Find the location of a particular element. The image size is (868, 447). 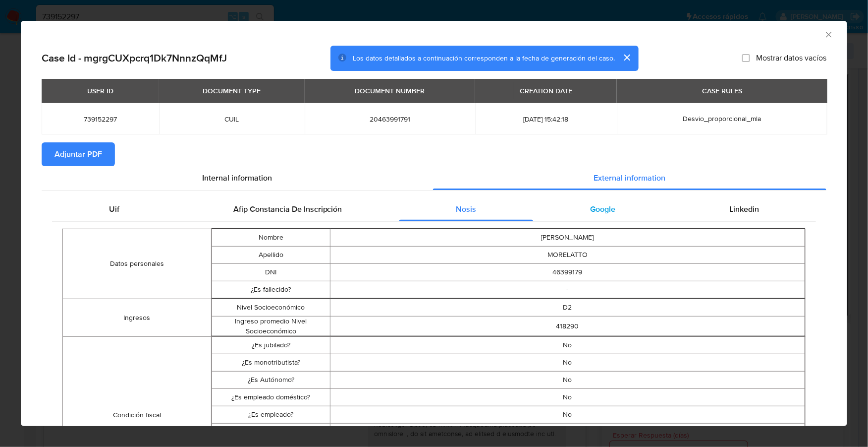

td: DNI is located at coordinates (271, 272).